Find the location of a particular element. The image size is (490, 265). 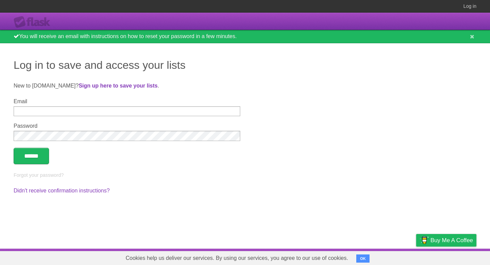

strong: Sign up here to save your lists is located at coordinates (118, 85).